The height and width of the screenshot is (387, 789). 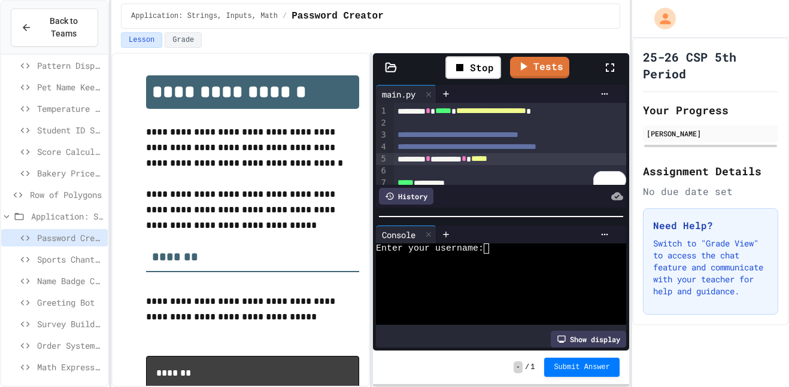 I want to click on span: Pattern Display Challenge, so click(x=70, y=65).